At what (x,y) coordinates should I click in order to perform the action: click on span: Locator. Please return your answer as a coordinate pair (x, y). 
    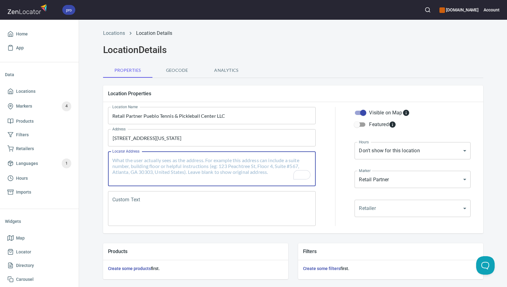
    Looking at the image, I should click on (23, 252).